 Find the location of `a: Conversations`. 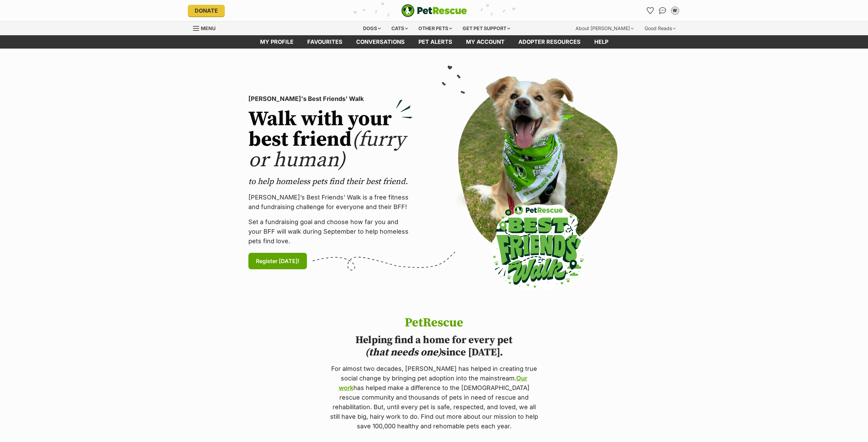

a: Conversations is located at coordinates (663, 11).